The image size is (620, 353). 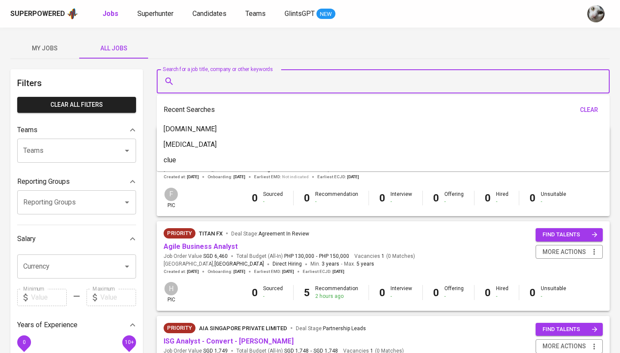 I want to click on span: Onboarding :, so click(x=226, y=177).